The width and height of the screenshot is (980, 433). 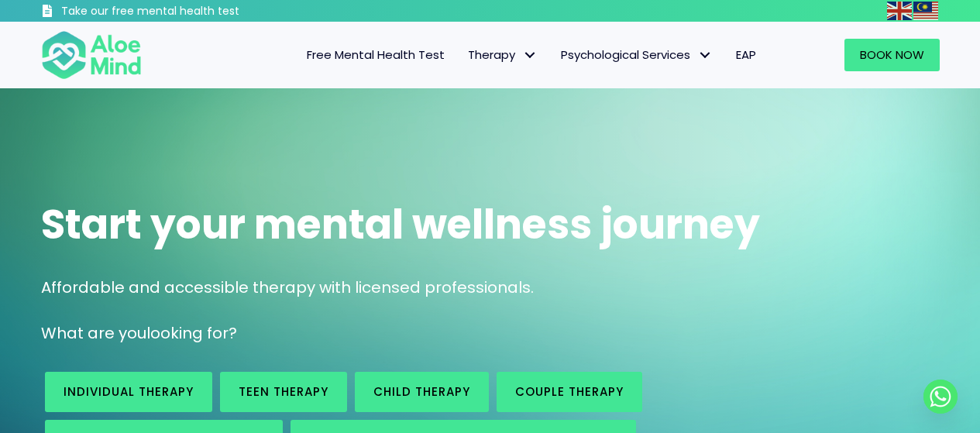 What do you see at coordinates (421, 391) in the screenshot?
I see `span: Child Therapy` at bounding box center [421, 391].